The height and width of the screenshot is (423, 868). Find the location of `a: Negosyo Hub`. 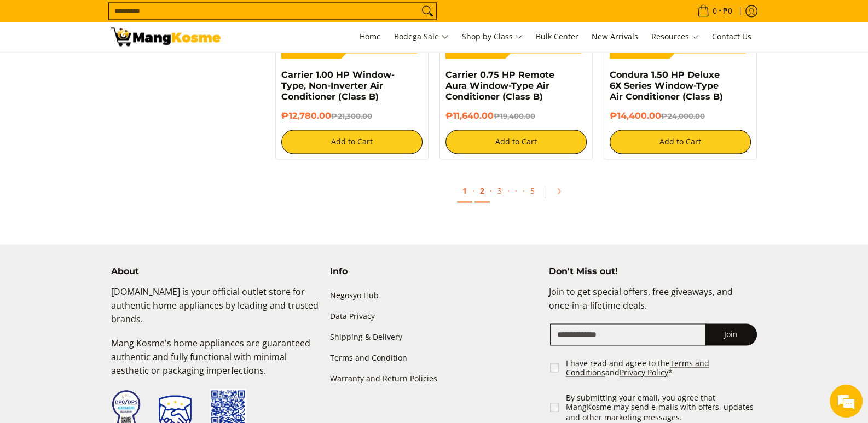

a: Negosyo Hub is located at coordinates (434, 296).